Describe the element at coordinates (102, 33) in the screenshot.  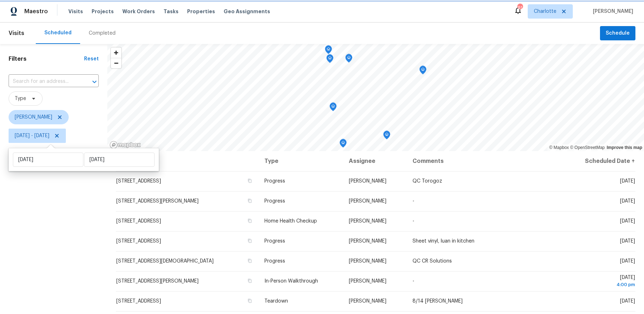
I see `div: Completed` at that location.